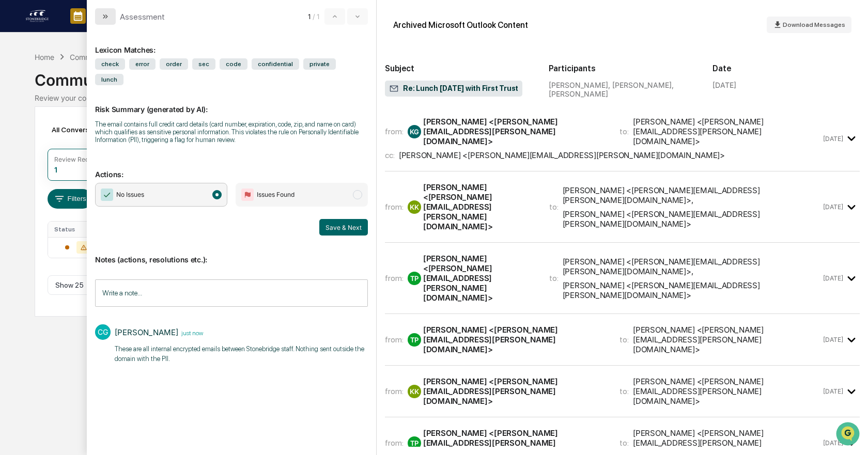 This screenshot has height=455, width=868. Describe the element at coordinates (106, 135) in the screenshot. I see `span: Attestations` at that location.